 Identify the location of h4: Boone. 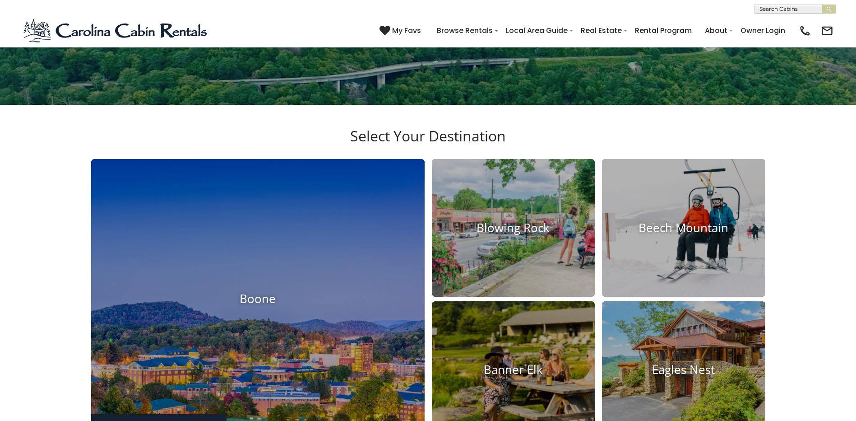
(258, 298).